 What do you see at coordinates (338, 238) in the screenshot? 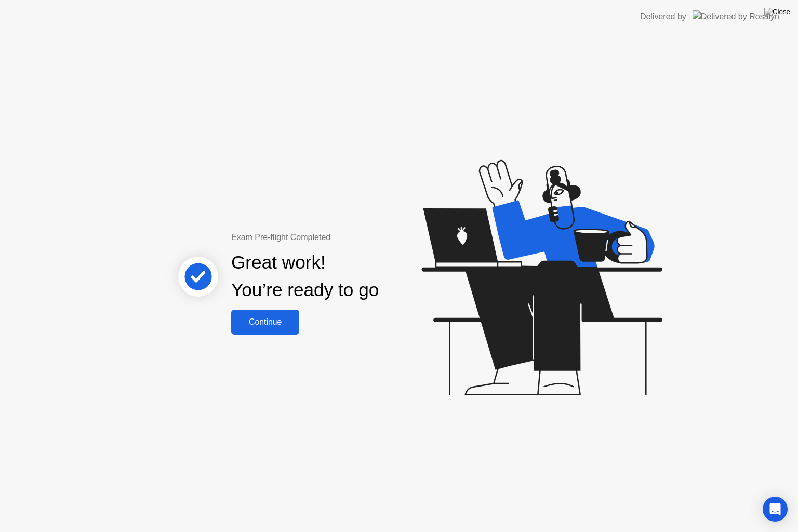
I see `div: Exam Pre-flight Completed` at bounding box center [338, 238].